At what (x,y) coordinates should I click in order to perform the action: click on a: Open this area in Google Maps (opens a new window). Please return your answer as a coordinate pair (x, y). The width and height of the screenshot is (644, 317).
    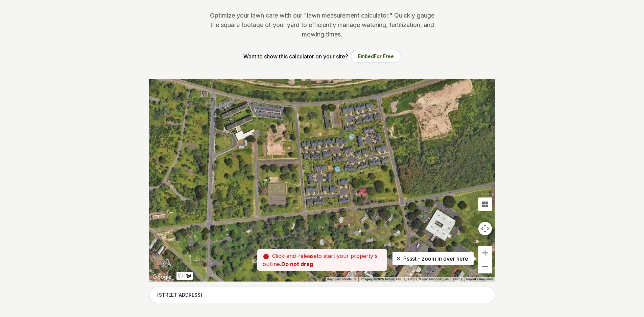
    Looking at the image, I should click on (162, 277).